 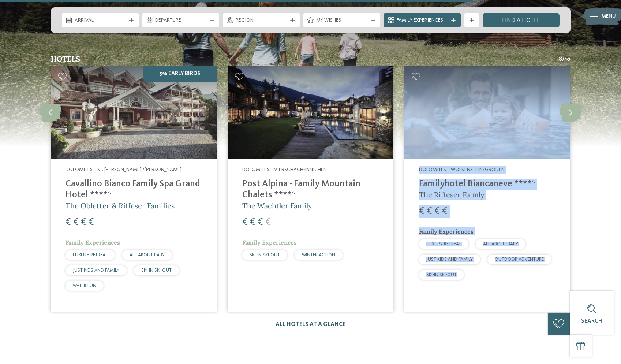 I want to click on span: OUTDOOR ADVENTURE, so click(x=520, y=259).